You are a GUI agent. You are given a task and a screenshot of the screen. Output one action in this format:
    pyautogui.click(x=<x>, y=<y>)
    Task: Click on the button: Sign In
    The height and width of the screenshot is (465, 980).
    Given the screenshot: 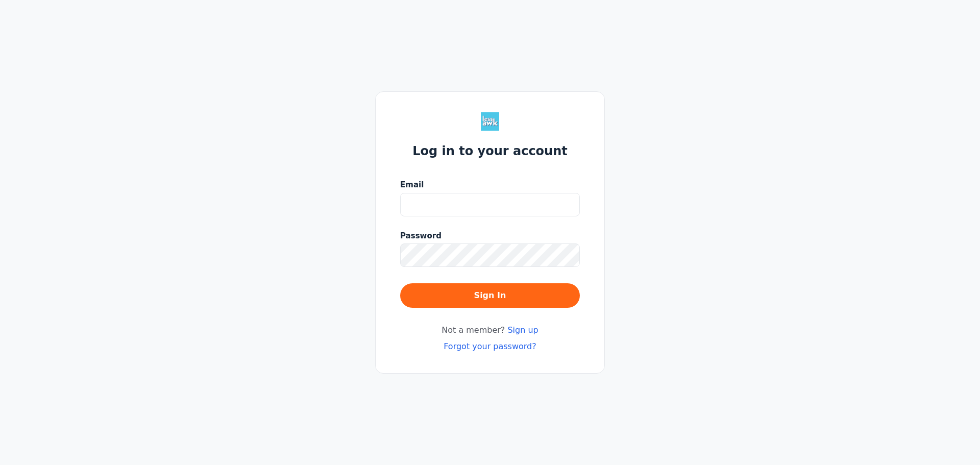 What is the action you would take?
    pyautogui.click(x=490, y=296)
    